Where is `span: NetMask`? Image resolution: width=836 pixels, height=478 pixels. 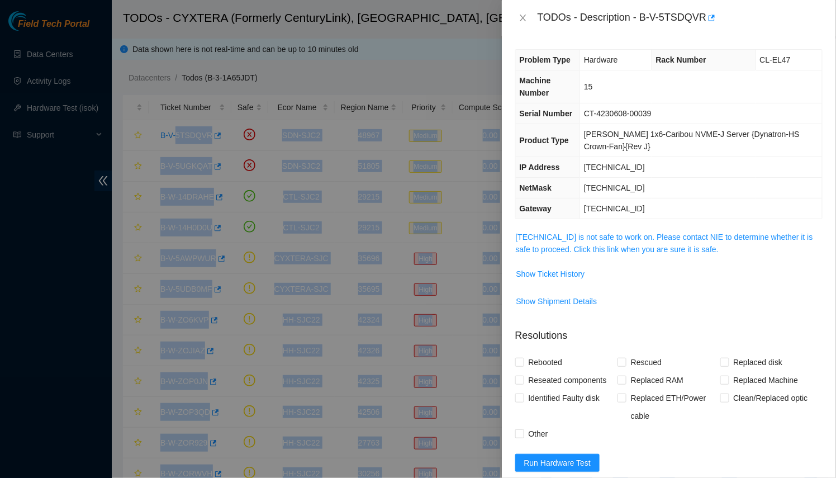 span: NetMask is located at coordinates (536, 188).